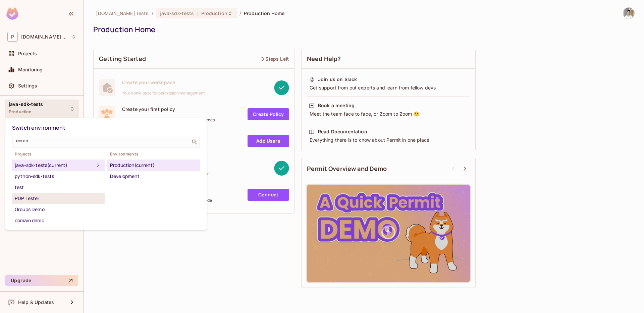 Image resolution: width=644 pixels, height=313 pixels. I want to click on span: Projects, so click(58, 154).